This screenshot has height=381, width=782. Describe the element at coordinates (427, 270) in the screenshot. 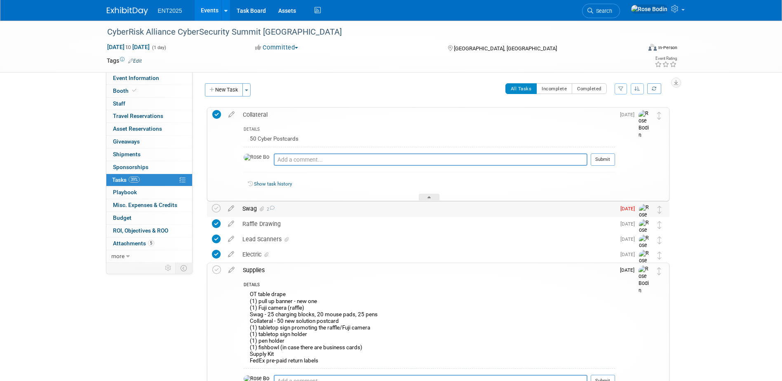

I see `div: Supplies` at that location.